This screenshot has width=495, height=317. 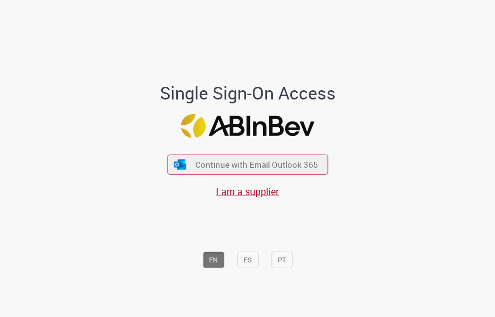 I want to click on button: EN, so click(x=213, y=260).